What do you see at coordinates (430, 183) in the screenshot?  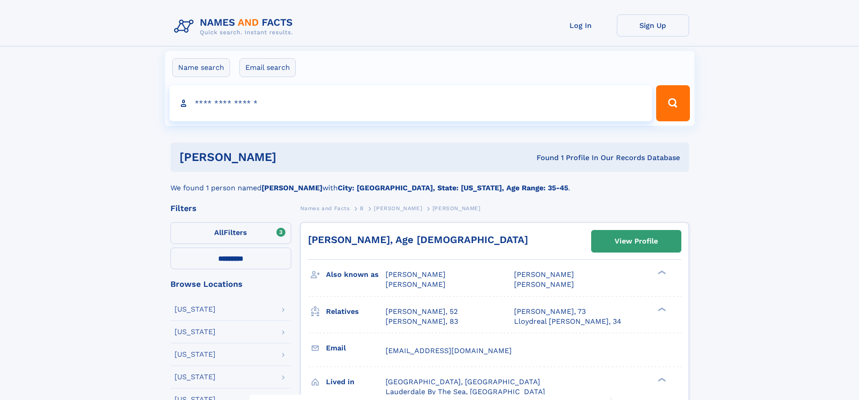 I see `div: We found 1 person named with .` at bounding box center [430, 183].